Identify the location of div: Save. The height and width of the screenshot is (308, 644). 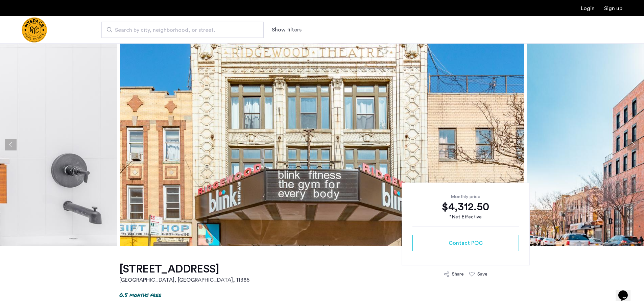
(482, 274).